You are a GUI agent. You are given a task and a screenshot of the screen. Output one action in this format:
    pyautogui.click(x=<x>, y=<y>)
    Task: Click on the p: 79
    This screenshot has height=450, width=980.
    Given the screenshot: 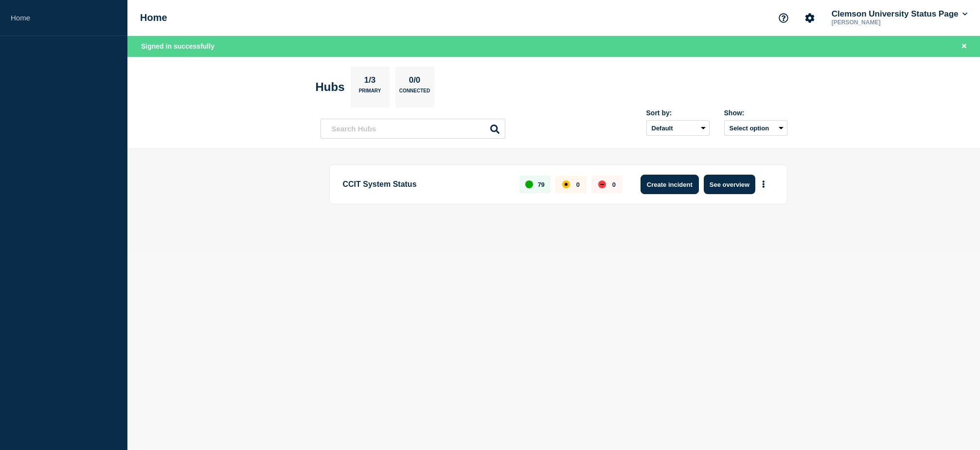 What is the action you would take?
    pyautogui.click(x=540, y=184)
    